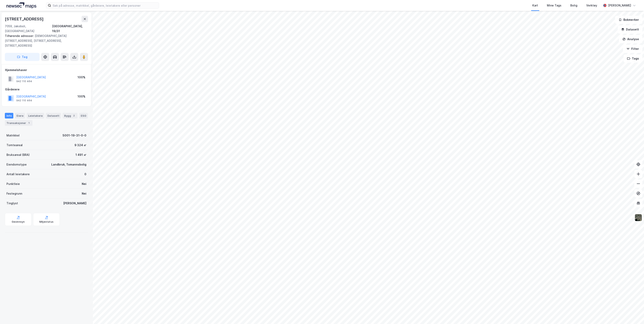  What do you see at coordinates (70, 116) in the screenshot?
I see `div: Bygg` at bounding box center [70, 116].